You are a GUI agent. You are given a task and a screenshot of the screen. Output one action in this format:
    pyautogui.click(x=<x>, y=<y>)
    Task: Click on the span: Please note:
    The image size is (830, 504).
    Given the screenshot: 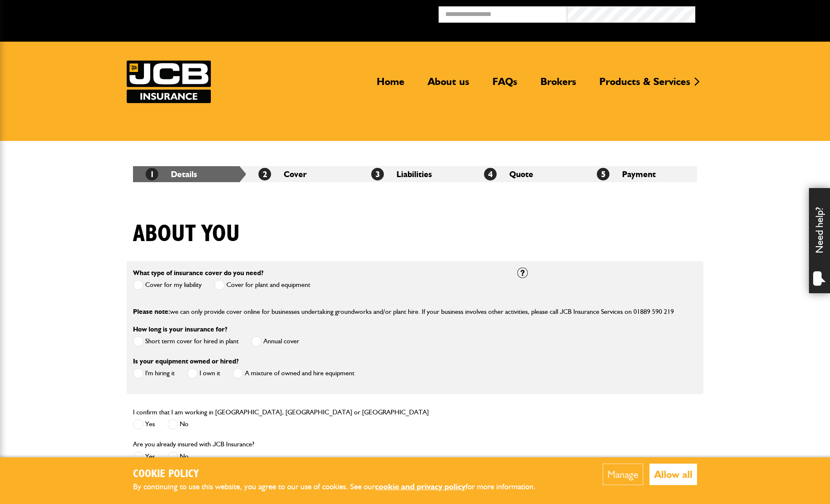 What is the action you would take?
    pyautogui.click(x=152, y=311)
    